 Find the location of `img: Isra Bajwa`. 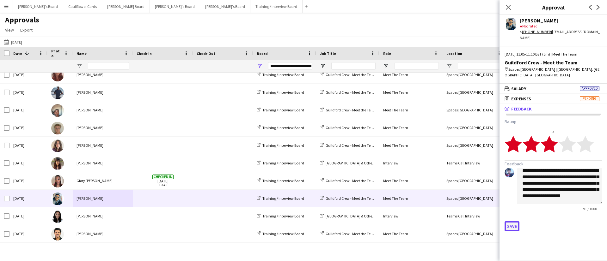

img: Isra Bajwa is located at coordinates (57, 164).